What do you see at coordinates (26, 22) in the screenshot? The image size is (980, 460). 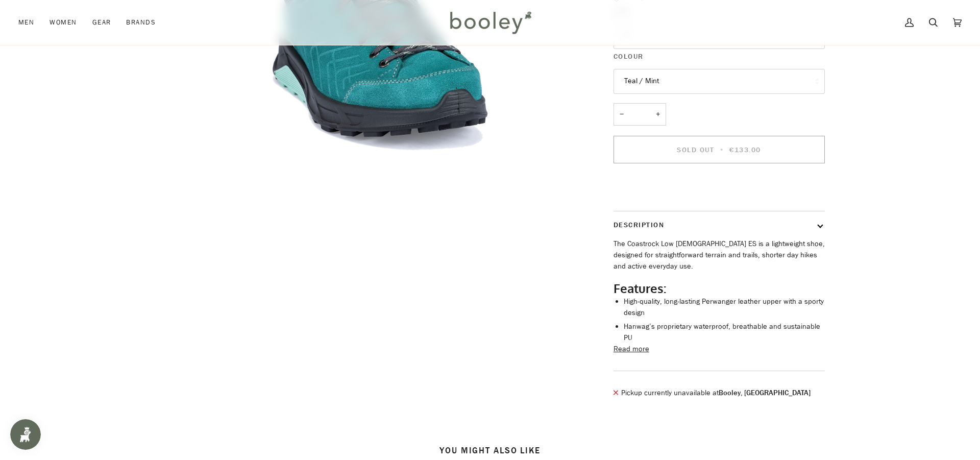 I see `span: Men` at bounding box center [26, 22].